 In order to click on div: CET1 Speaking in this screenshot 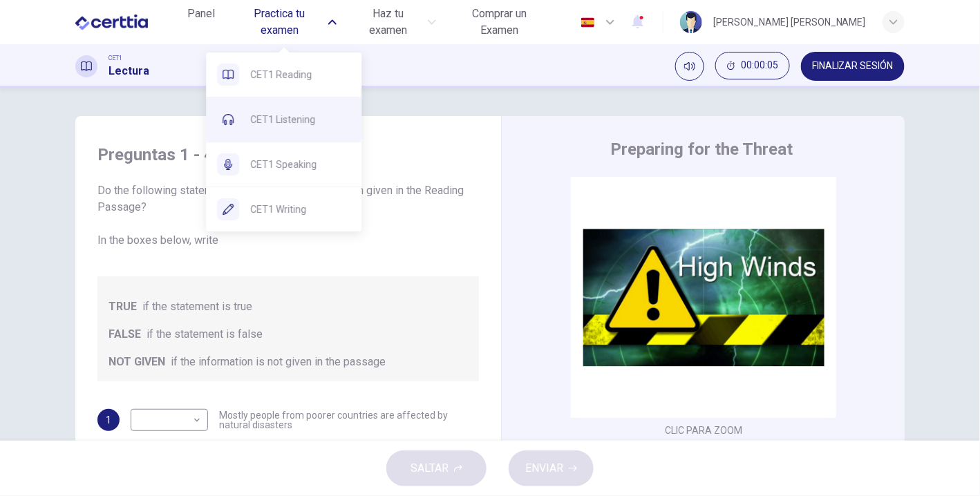, I will do `click(283, 164)`.